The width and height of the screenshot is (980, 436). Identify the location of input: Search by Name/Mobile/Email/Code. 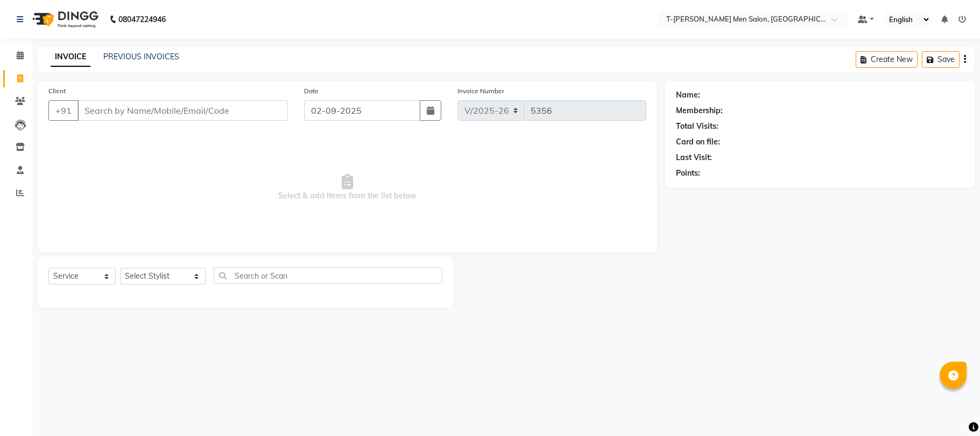
(182, 110).